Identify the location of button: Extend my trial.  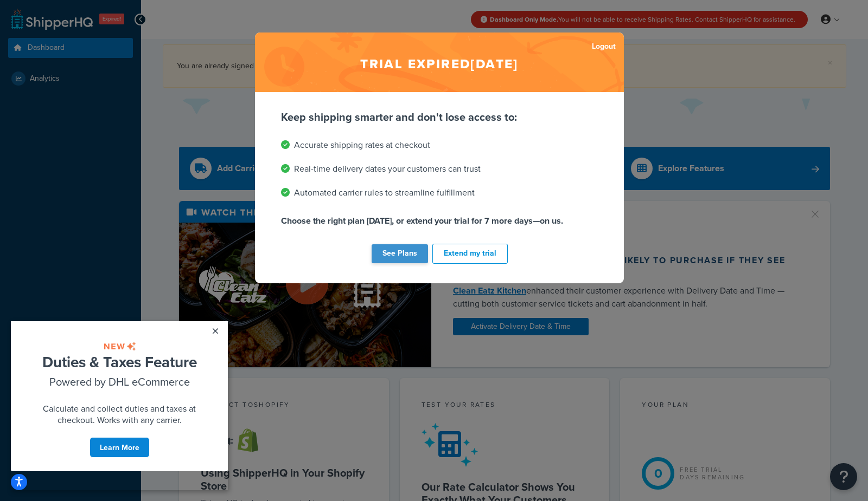
(470, 253).